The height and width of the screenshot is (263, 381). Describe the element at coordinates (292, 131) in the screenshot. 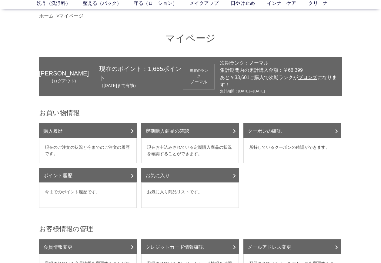

I see `a: クーポンの確認` at that location.